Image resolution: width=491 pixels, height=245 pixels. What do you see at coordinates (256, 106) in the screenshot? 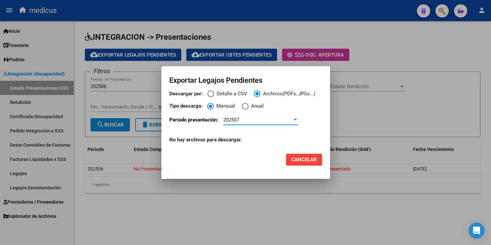
I see `span: Anual` at bounding box center [256, 106].